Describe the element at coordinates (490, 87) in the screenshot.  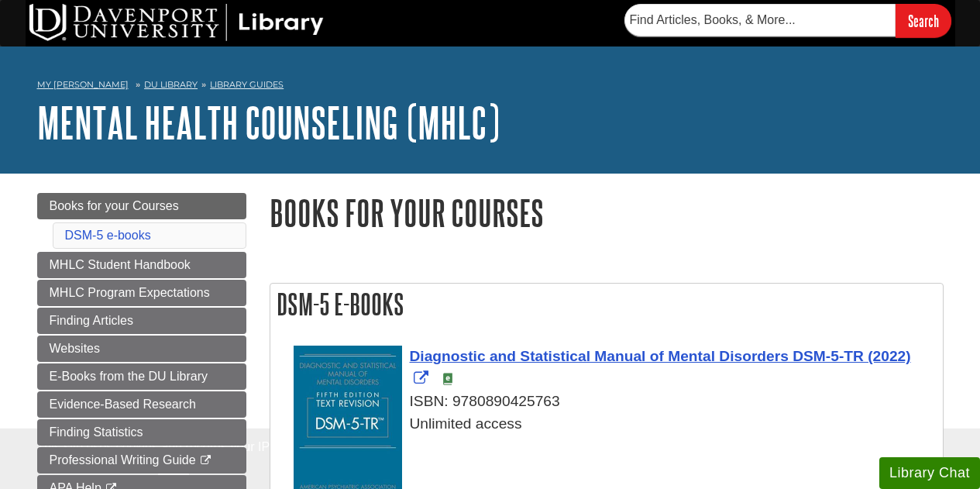
I see `nav: breadcrumb` at that location.